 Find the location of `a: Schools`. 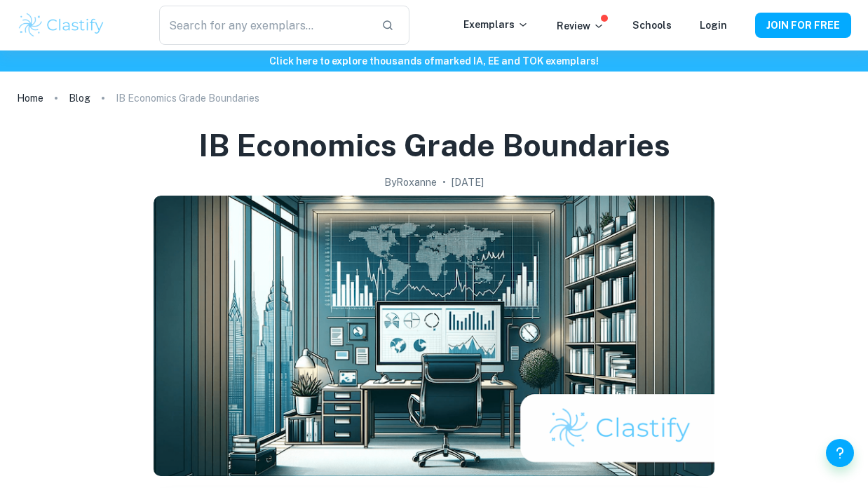

a: Schools is located at coordinates (652, 26).